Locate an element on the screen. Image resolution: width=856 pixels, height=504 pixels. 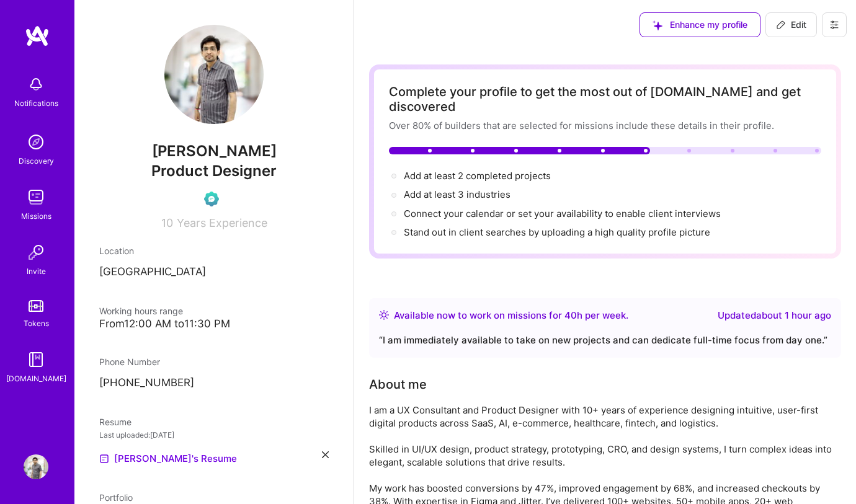
div: About me is located at coordinates (397, 384).